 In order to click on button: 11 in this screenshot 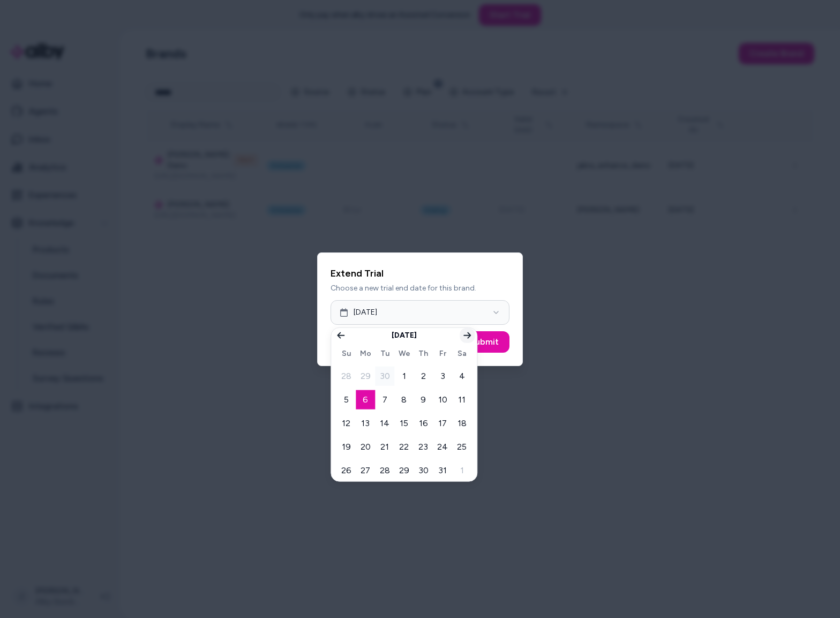, I will do `click(462, 400)`.